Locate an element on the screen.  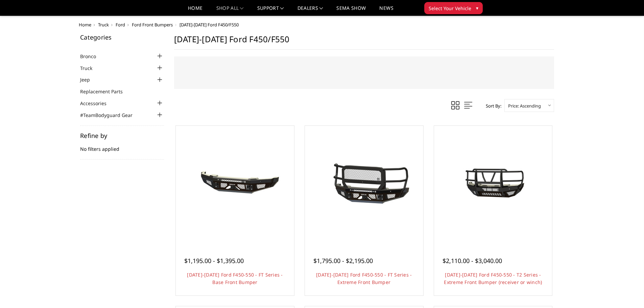
a: Ford is located at coordinates (120, 25).